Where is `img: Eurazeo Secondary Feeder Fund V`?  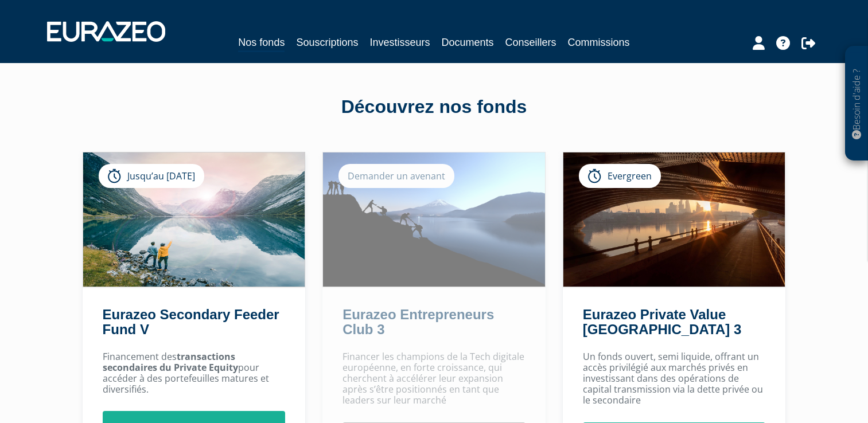
img: Eurazeo Secondary Feeder Fund V is located at coordinates (194, 219).